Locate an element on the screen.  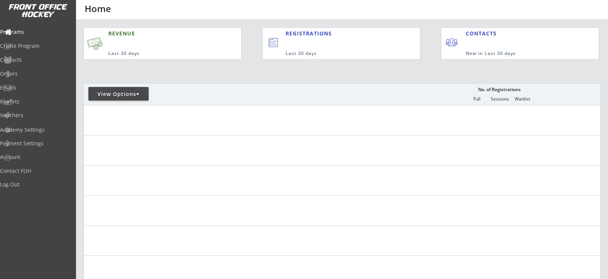
div: Full is located at coordinates (477, 99).